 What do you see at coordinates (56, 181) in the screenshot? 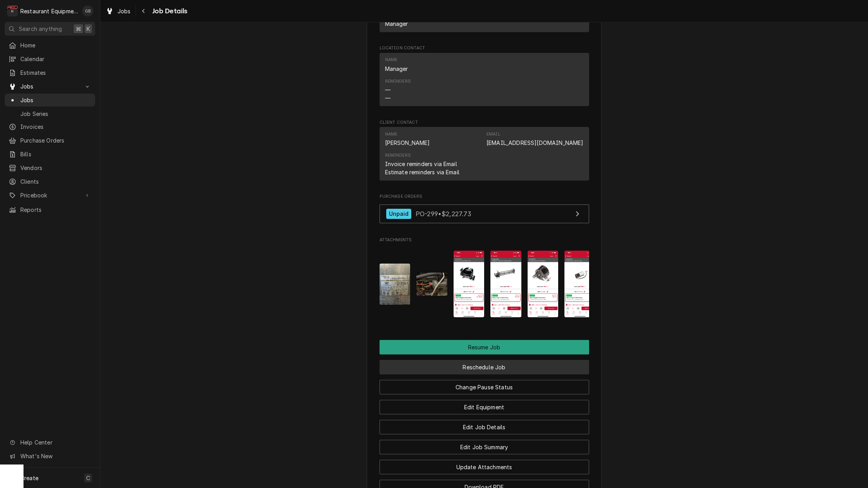
I see `span: Clients` at bounding box center [56, 181].